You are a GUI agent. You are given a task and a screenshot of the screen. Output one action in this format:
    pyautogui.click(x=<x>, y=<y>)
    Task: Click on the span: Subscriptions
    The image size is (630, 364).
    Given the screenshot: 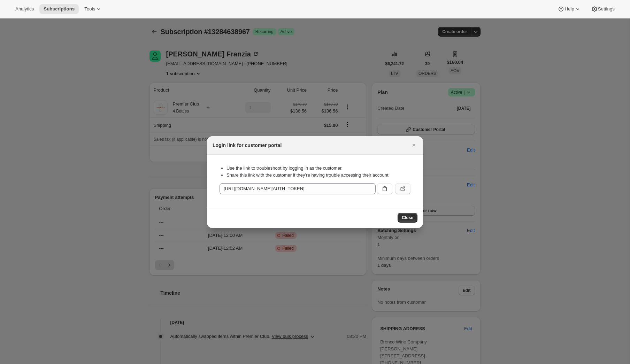 What is the action you would take?
    pyautogui.click(x=59, y=9)
    